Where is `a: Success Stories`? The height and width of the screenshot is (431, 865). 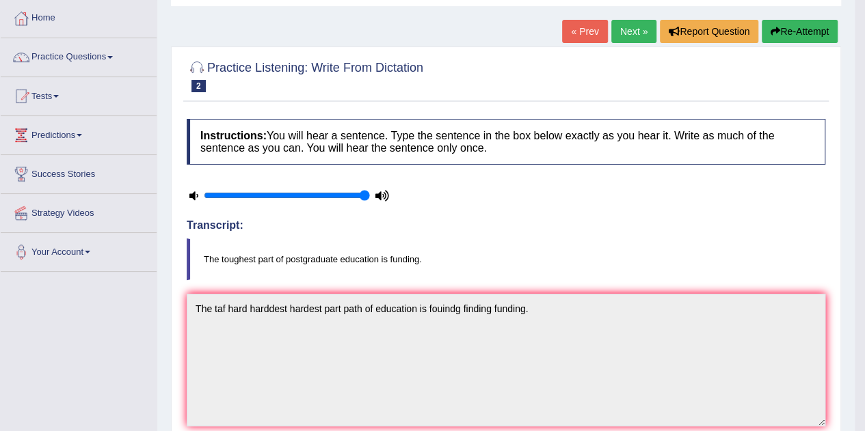 a: Success Stories is located at coordinates (79, 172).